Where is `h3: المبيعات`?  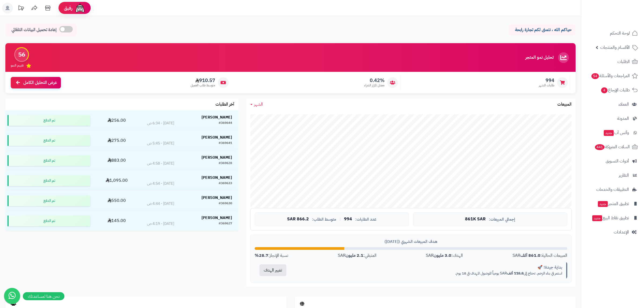
h3: المبيعات is located at coordinates (565, 104).